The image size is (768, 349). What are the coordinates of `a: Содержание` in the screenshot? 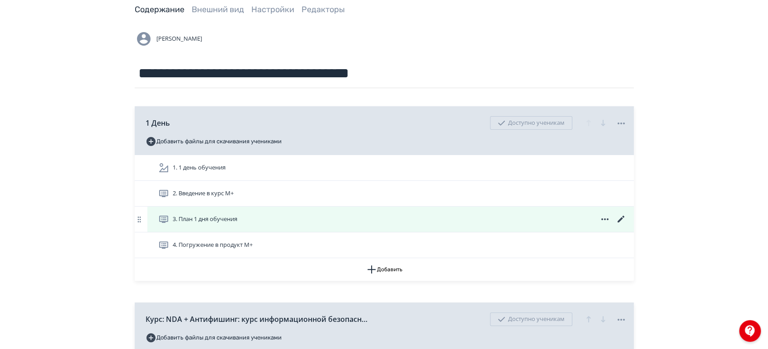 It's located at (160, 9).